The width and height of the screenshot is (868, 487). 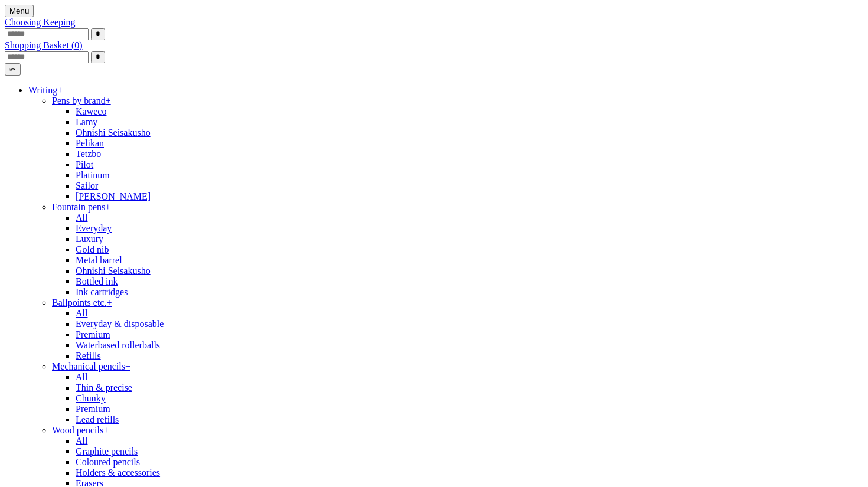 I want to click on a: Bottled ink, so click(x=97, y=281).